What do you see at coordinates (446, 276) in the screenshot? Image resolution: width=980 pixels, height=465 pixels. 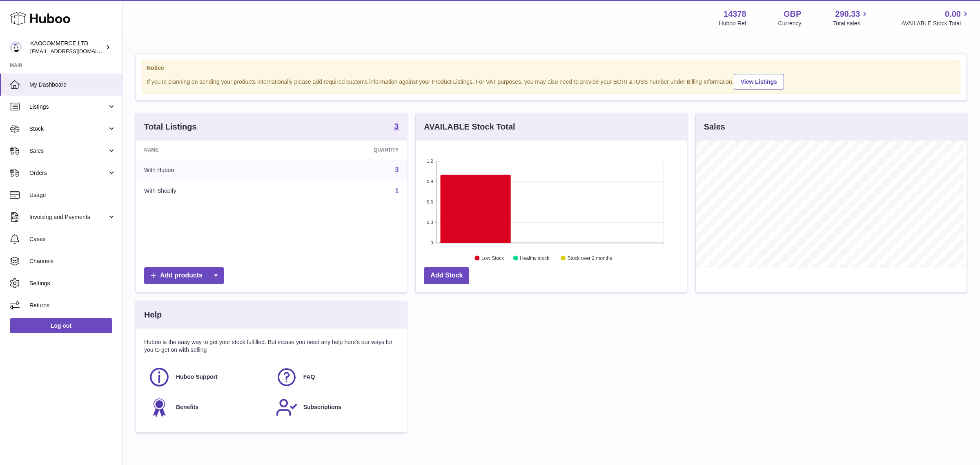 I see `a: Add Stock` at bounding box center [446, 276].